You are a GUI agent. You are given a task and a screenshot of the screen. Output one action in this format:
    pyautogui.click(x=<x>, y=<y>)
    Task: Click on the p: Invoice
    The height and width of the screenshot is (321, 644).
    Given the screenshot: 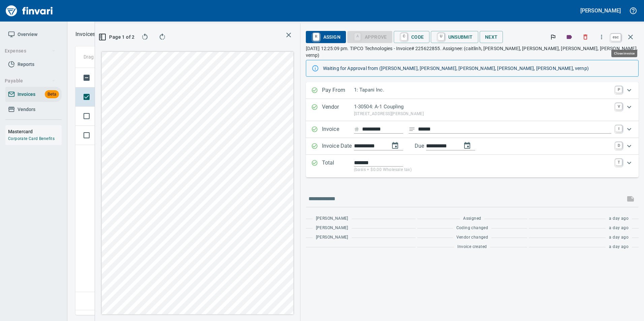 What is the action you would take?
    pyautogui.click(x=338, y=130)
    